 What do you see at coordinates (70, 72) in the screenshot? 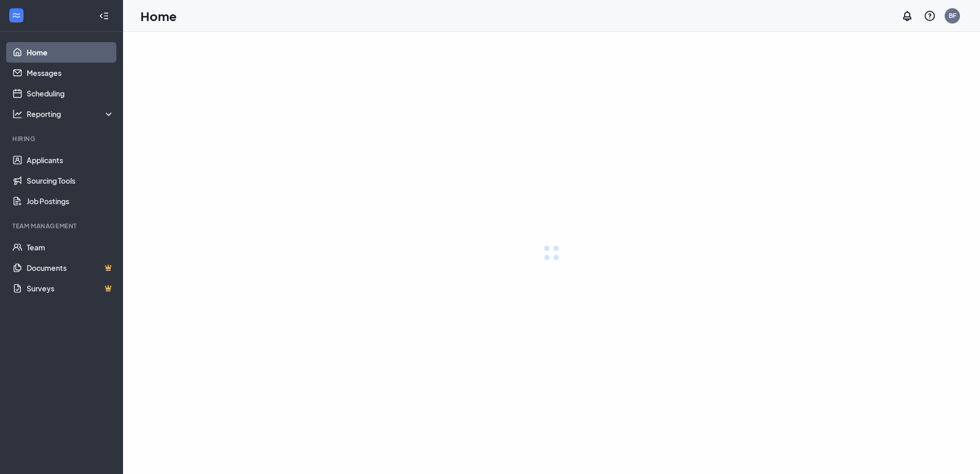
I see `a: Messages` at bounding box center [70, 72].